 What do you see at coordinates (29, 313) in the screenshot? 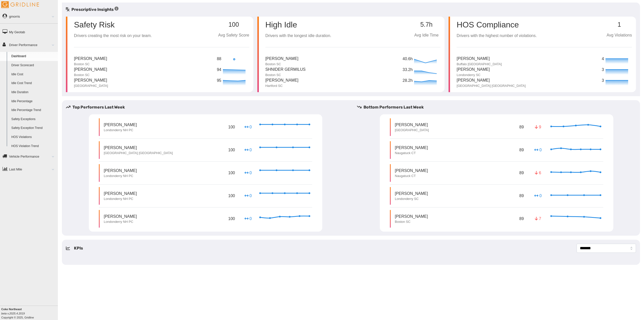
I see `div: Copyright © 2025, Gridline` at bounding box center [29, 313].